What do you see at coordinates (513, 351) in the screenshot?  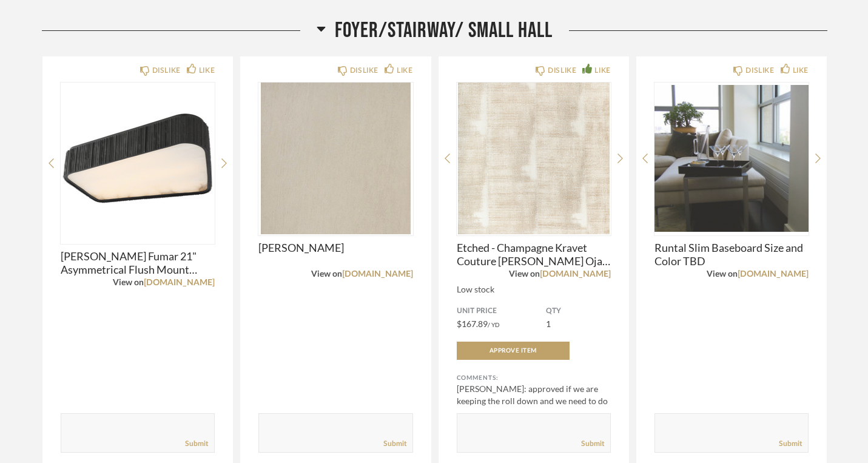 I see `span: Approve Item` at bounding box center [513, 351].